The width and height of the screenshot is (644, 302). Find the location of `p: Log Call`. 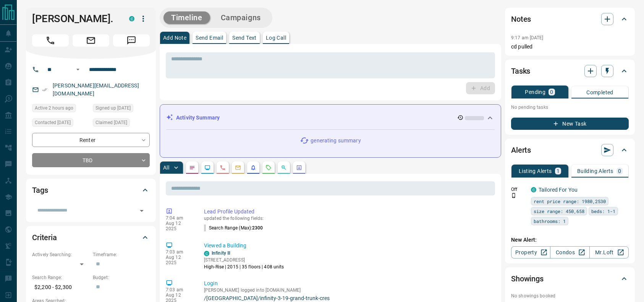

p: Log Call is located at coordinates (276, 38).